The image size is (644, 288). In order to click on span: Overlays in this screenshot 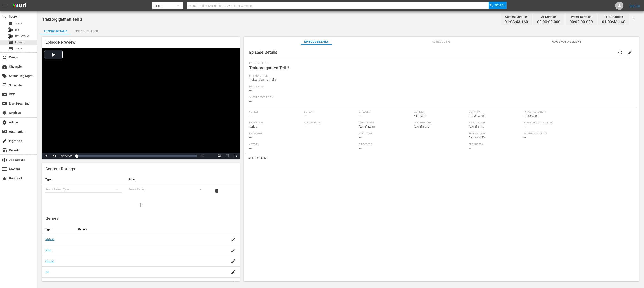, I will do `click(5, 113)`.